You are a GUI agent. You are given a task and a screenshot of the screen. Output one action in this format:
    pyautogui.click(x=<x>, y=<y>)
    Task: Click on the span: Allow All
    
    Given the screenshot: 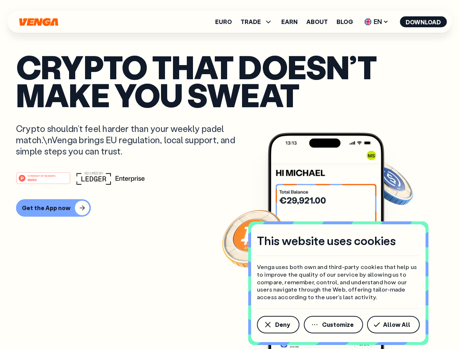 What is the action you would take?
    pyautogui.click(x=396, y=324)
    